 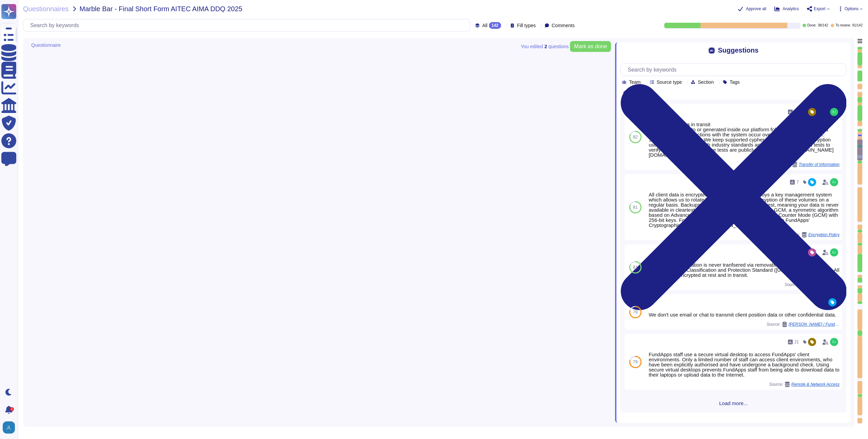 I want to click on span: Marble Bar - Final Short Form AITEC AIMA DDQ 2025, so click(x=161, y=9).